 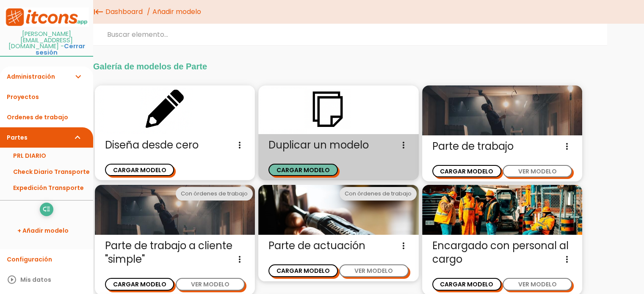 I want to click on span: Añadir modelo, so click(x=177, y=12).